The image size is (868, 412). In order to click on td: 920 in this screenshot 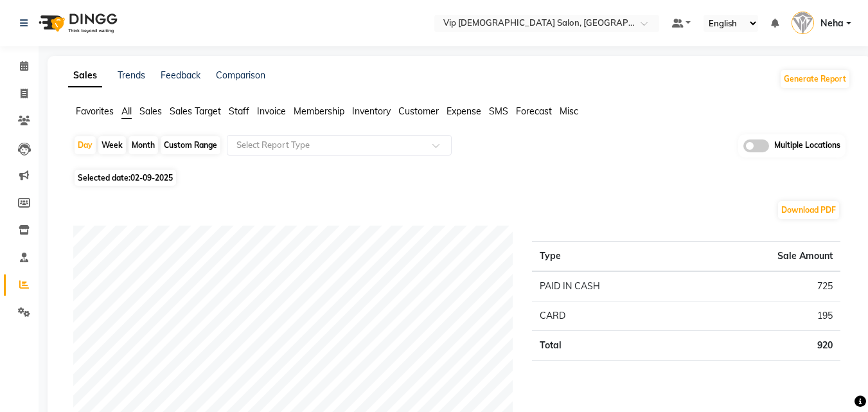, I will do `click(766, 345)`.